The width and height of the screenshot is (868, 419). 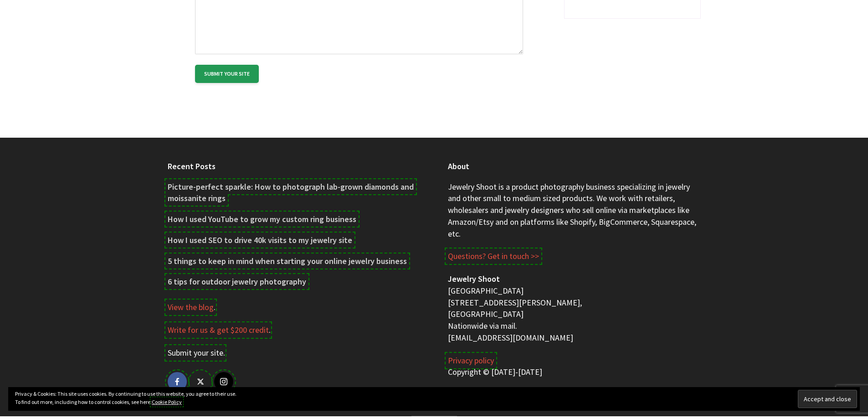 What do you see at coordinates (260, 239) in the screenshot?
I see `a: How I used SEO to drive 40k visits to my jewelry site` at bounding box center [260, 239].